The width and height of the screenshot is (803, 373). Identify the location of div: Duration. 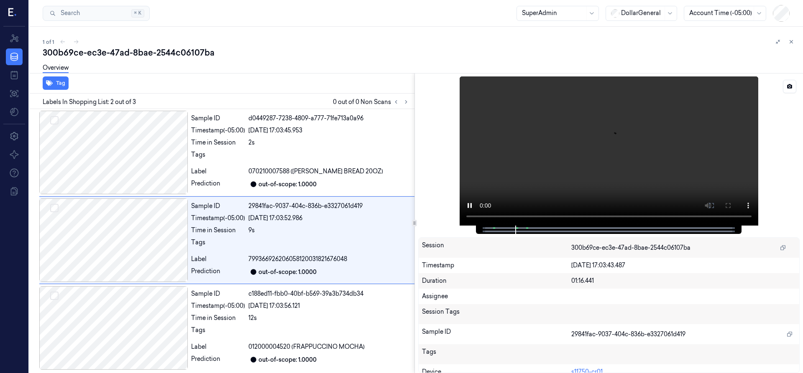
(497, 281).